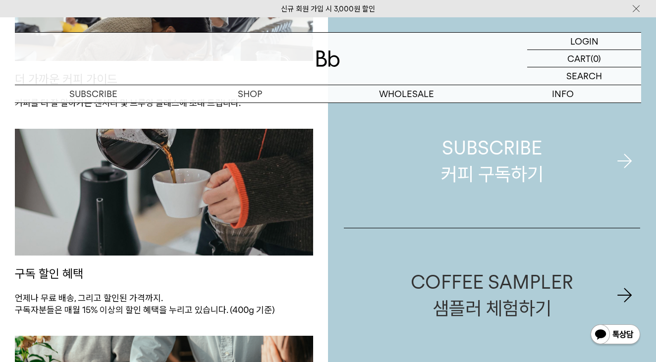 The height and width of the screenshot is (362, 656). What do you see at coordinates (584, 58) in the screenshot?
I see `a: CART (0)` at bounding box center [584, 58].